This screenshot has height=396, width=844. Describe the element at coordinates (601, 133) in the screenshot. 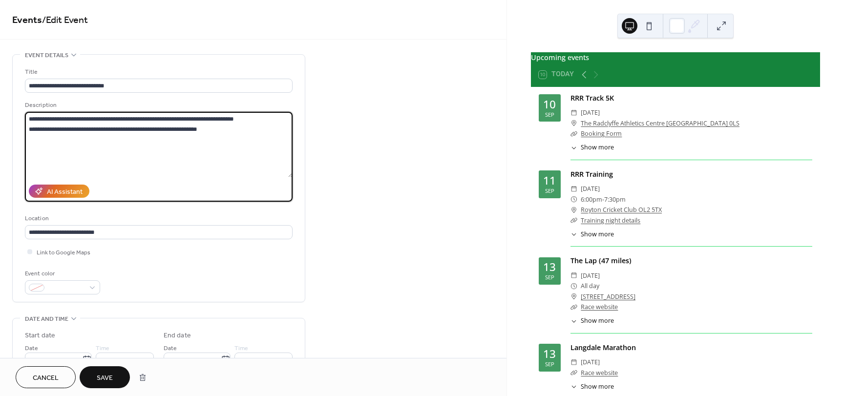

I see `a: Booking Form` at that location.